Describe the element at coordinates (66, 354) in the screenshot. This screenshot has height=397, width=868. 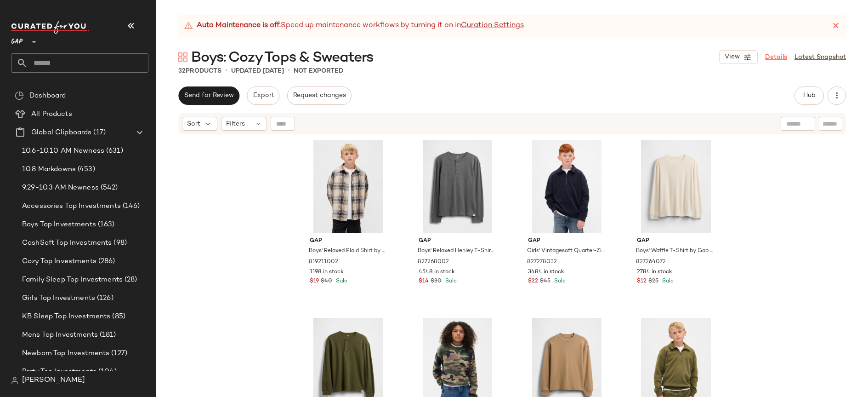
I see `span: Newborn Top Investments` at that location.